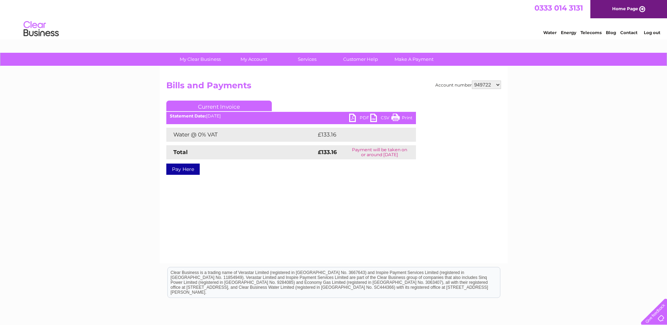 This screenshot has width=667, height=325. Describe the element at coordinates (219, 106) in the screenshot. I see `a: Current Invoice` at that location.